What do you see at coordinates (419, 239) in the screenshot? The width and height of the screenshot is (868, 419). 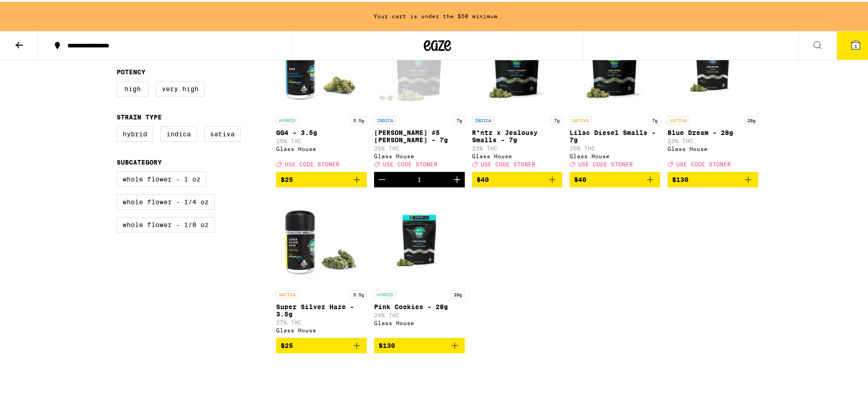 I see `img: Glass House - Pink Cookies - 28g` at bounding box center [419, 239].